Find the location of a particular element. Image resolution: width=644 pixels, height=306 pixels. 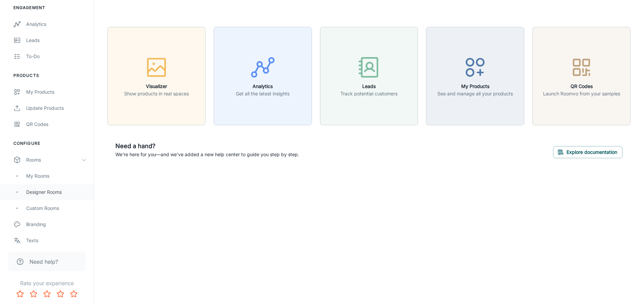

h6: Leads is located at coordinates (369, 86).